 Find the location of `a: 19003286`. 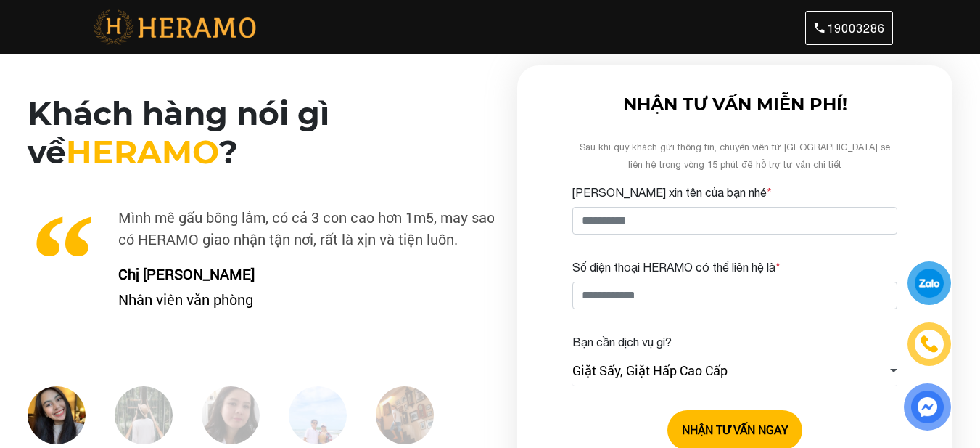

a: 19003286 is located at coordinates (849, 28).